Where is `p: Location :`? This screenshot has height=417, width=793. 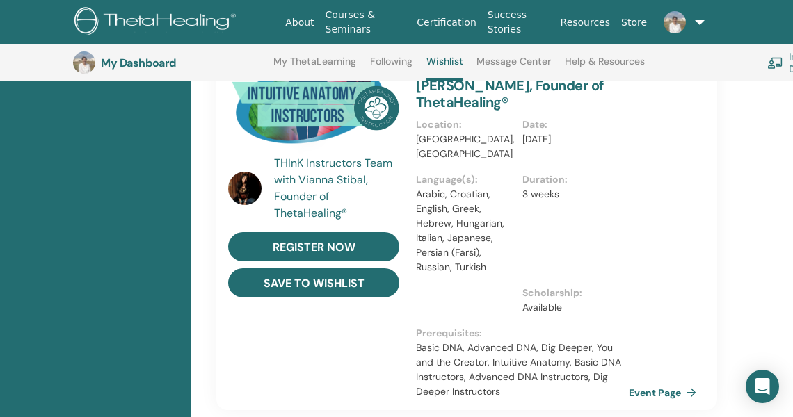 p: Location : is located at coordinates (464, 124).